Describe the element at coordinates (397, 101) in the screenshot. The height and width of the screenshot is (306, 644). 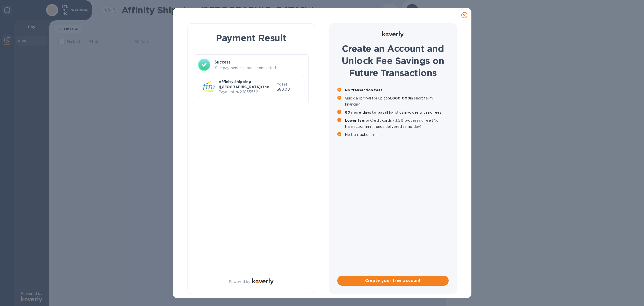
I see `p: Quick approval for up to in short term financing` at that location.